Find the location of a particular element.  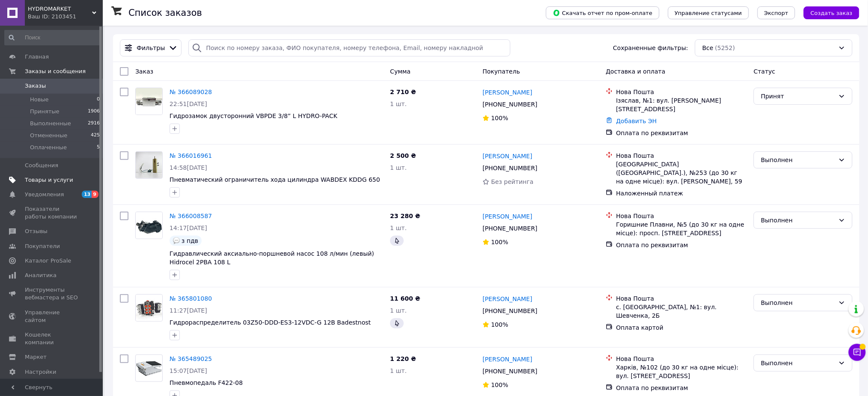

div: Принят is located at coordinates (797, 96).